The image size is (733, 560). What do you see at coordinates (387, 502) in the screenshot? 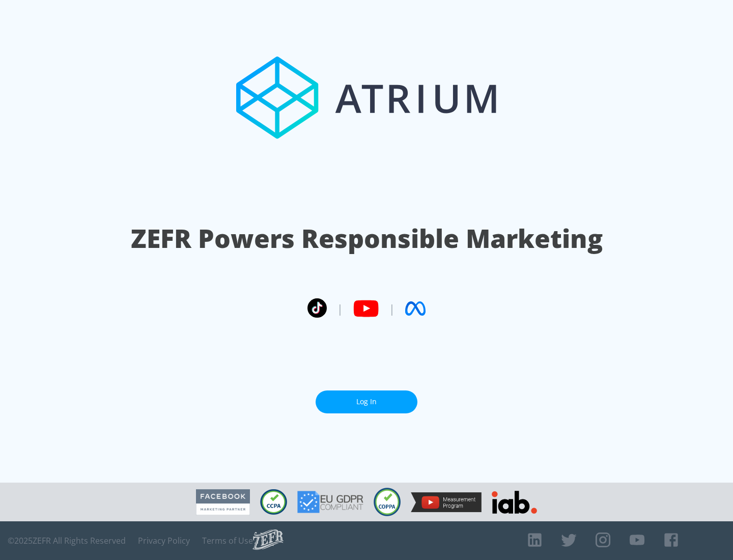
I see `img: COPPA Compliant` at bounding box center [387, 502].